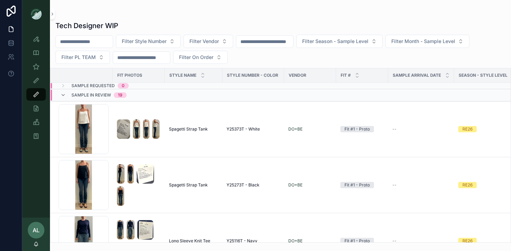 This screenshot has width=511, height=251. I want to click on img: Screenshot-2025-08-11-at-11.34.46-AM.png, so click(120, 230).